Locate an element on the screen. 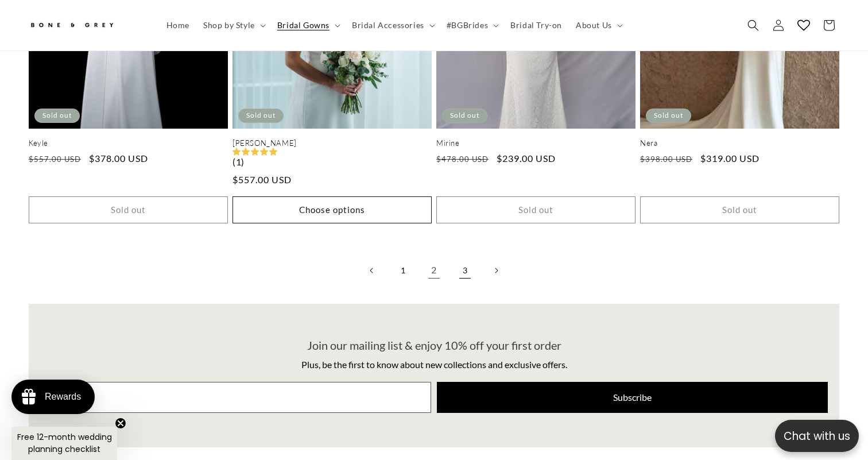 The image size is (868, 460). span: #BGBrides is located at coordinates (467, 26).